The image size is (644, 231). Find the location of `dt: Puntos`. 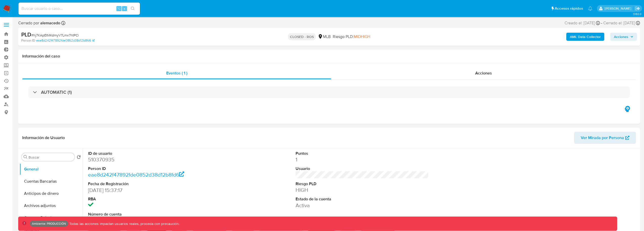

dt: Puntos is located at coordinates (362, 154).